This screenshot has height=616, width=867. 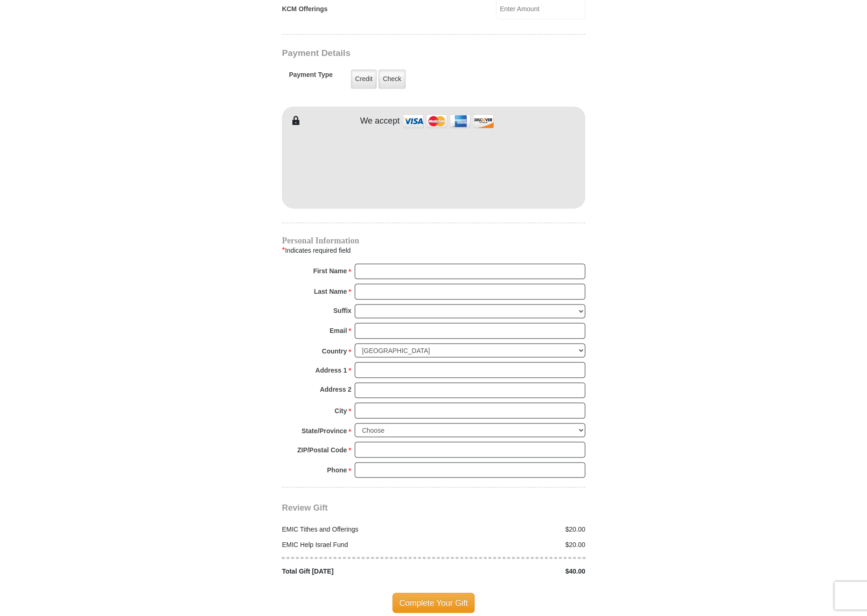 I want to click on div: Indicates required field, so click(x=434, y=250).